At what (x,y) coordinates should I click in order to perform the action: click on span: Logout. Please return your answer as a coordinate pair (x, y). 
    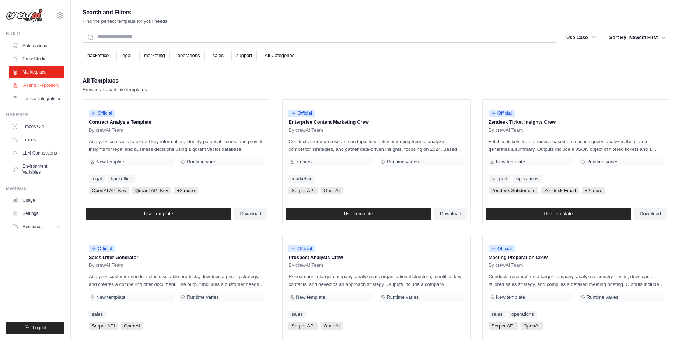
    Looking at the image, I should click on (39, 328).